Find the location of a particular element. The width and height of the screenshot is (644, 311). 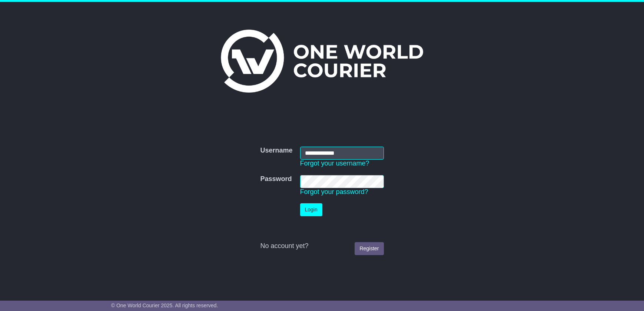

a: Forgot your username? is located at coordinates (334, 164).